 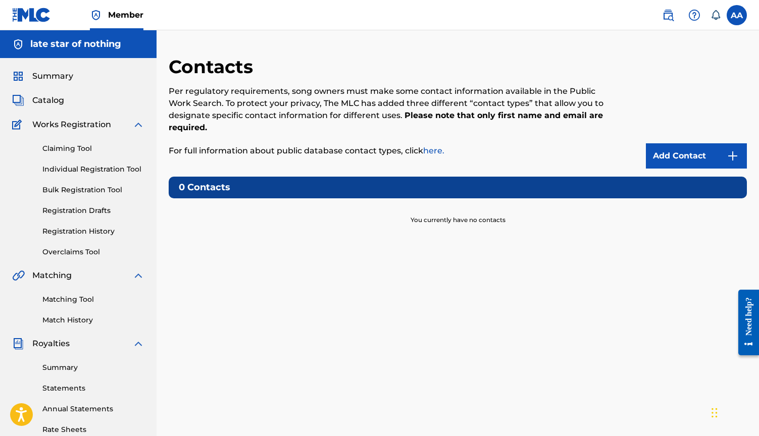 What do you see at coordinates (52, 276) in the screenshot?
I see `span: Matching` at bounding box center [52, 276].